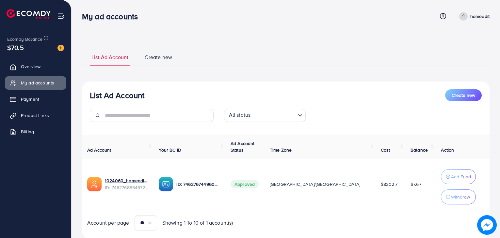 This screenshot has height=238, width=500. What do you see at coordinates (473, 16) in the screenshot?
I see `a: homeedit` at bounding box center [473, 16].